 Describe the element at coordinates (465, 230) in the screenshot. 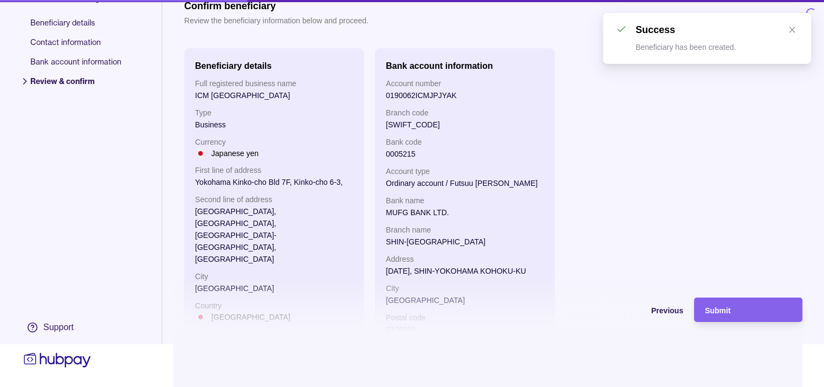

I see `p: Branch name` at that location.